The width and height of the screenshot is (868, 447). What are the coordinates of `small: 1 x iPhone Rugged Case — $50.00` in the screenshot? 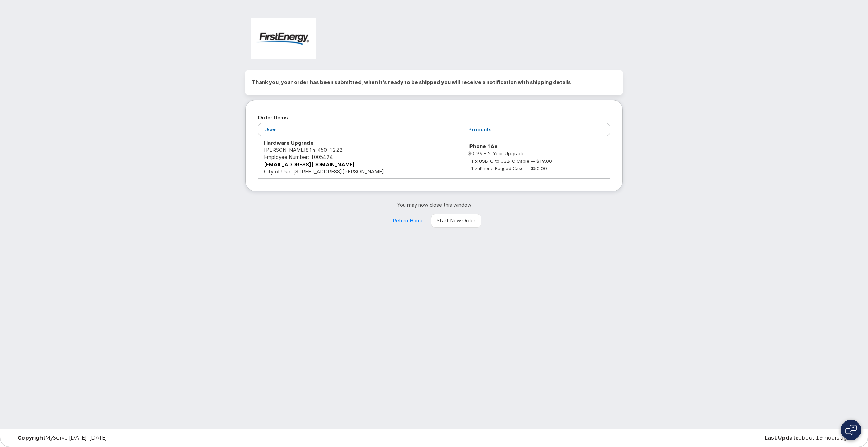 It's located at (509, 169).